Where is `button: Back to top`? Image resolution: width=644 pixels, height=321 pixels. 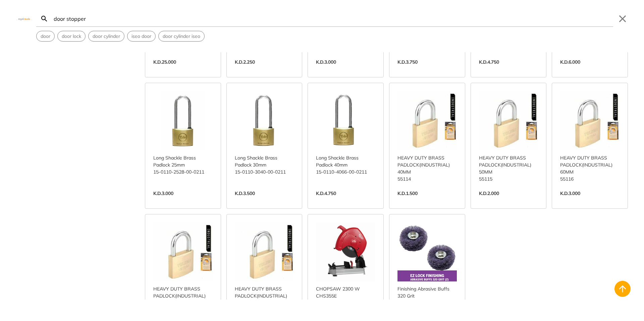 button: Back to top is located at coordinates (623, 289).